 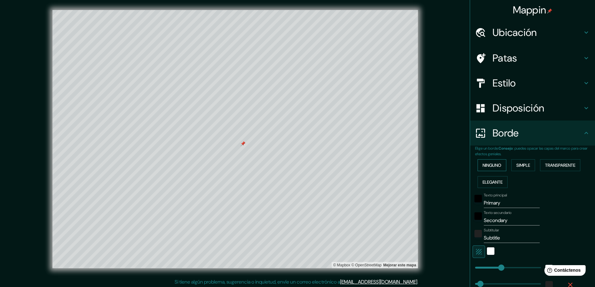 I want to click on font: Si tiene algún problema, sugerencia o inquietud, envíe un correo electrónico a, so click(x=257, y=282).